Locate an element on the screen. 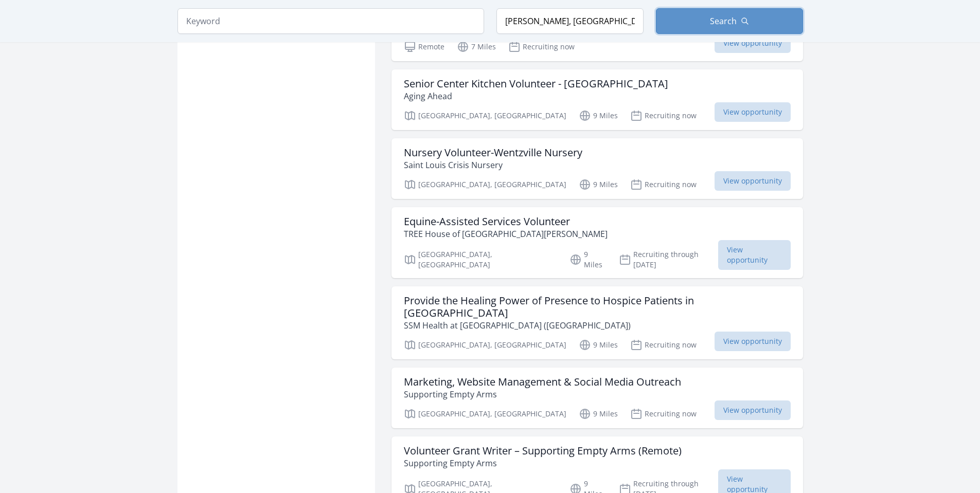 This screenshot has height=493, width=980. span: Search is located at coordinates (723, 21).